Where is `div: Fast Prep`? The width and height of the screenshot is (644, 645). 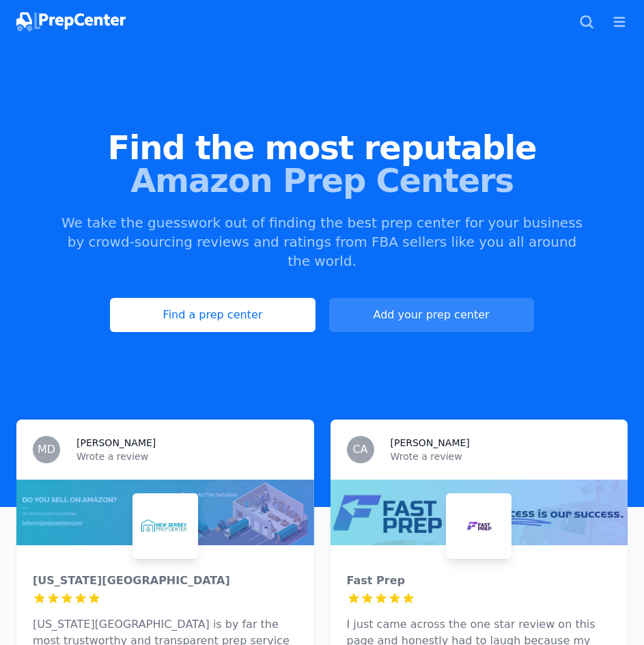
div: Fast Prep is located at coordinates (480, 581).